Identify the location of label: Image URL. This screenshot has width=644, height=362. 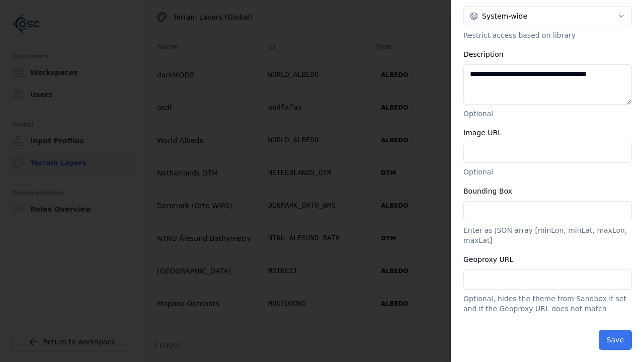
(482, 133).